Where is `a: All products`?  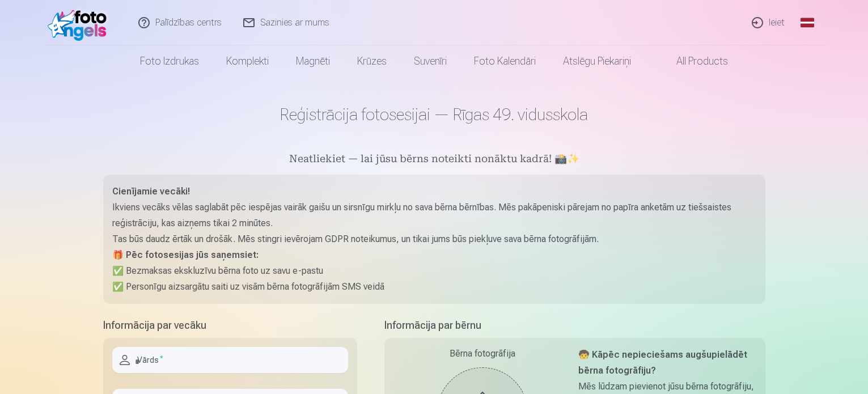 a: All products is located at coordinates (692, 61).